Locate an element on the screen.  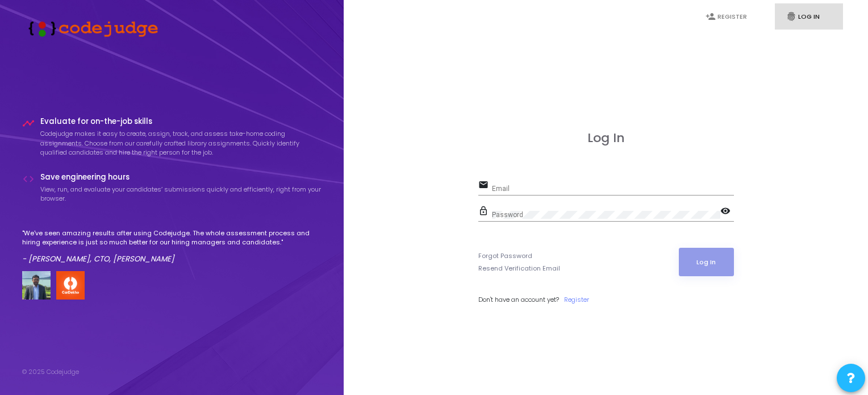
i: timeline is located at coordinates (29, 124).